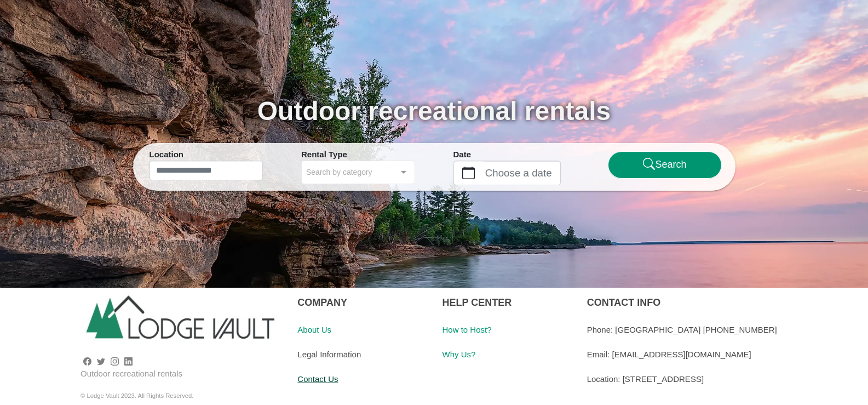 This screenshot has height=405, width=868. I want to click on a: facebook, so click(87, 361).